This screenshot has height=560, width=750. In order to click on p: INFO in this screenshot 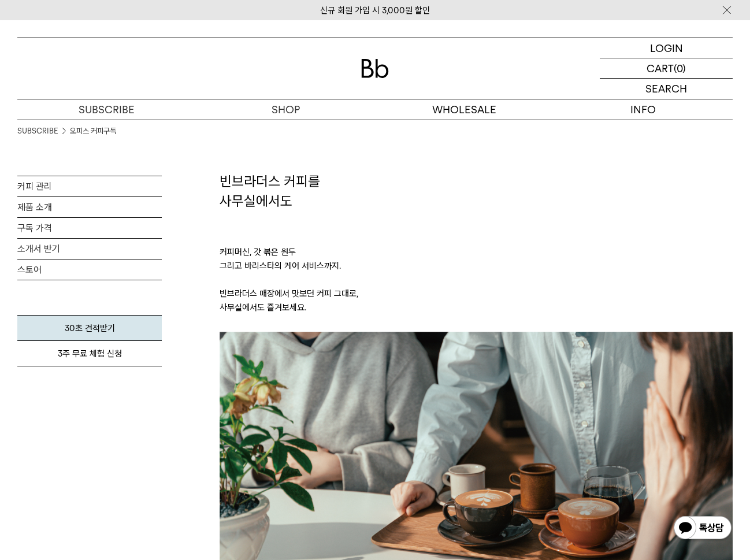, I will do `click(644, 109)`.